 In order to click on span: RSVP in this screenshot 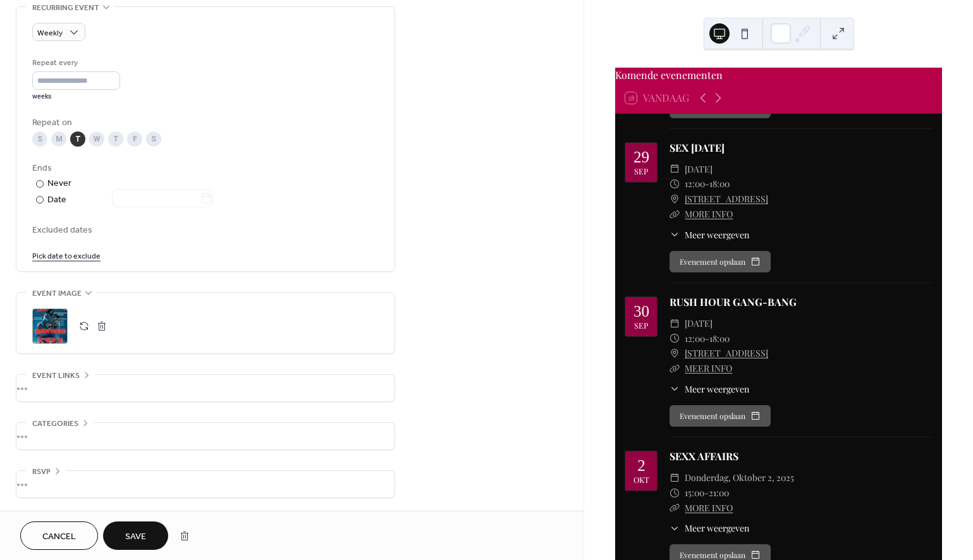, I will do `click(41, 472)`.